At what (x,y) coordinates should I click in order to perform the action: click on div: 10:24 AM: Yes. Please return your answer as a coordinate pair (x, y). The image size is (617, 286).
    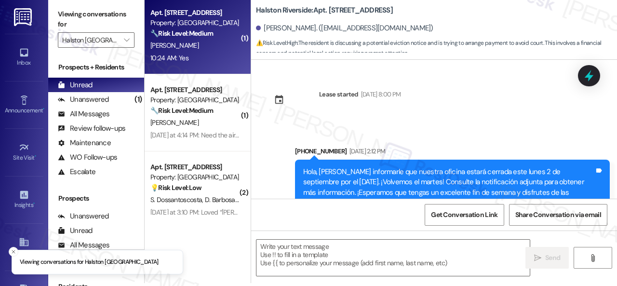
    Looking at the image, I should click on (169, 58).